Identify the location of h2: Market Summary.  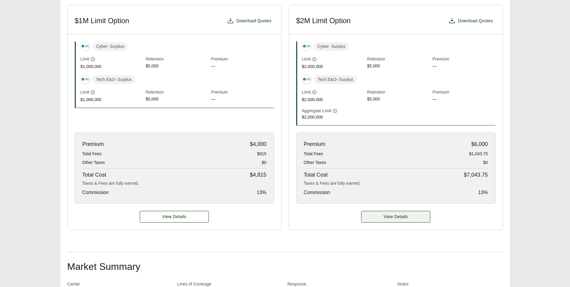
(285, 266).